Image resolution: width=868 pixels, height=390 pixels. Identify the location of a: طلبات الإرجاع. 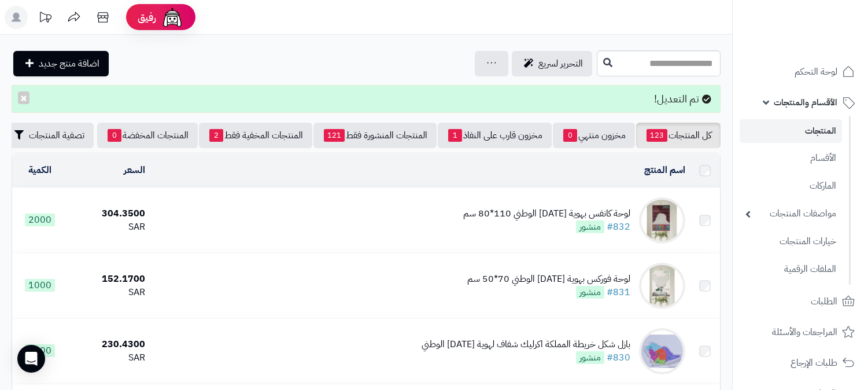
(801, 363).